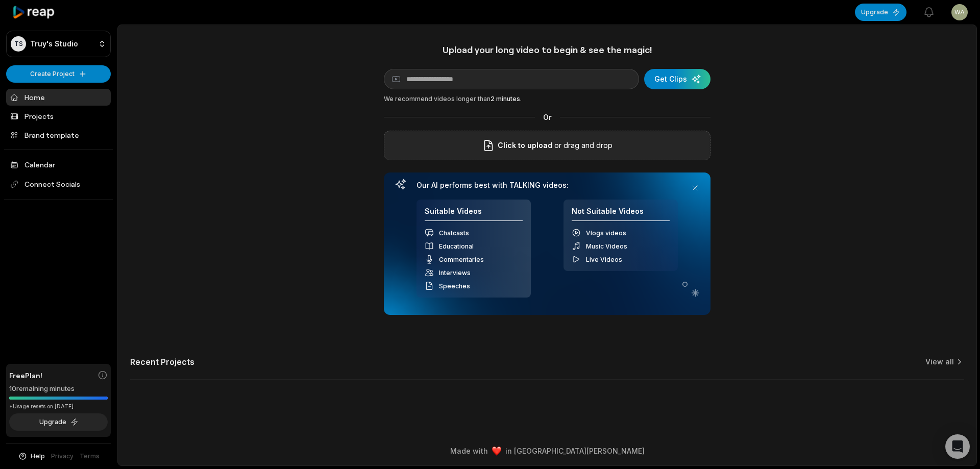 This screenshot has height=469, width=980. I want to click on span: 2 minutes, so click(505, 98).